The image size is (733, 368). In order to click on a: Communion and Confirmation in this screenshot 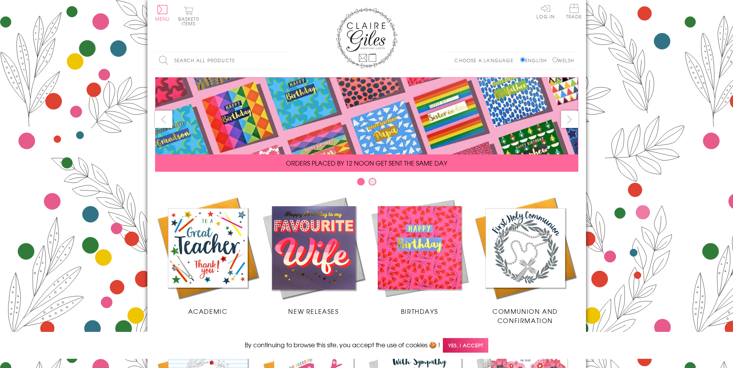, I will do `click(525, 260)`.